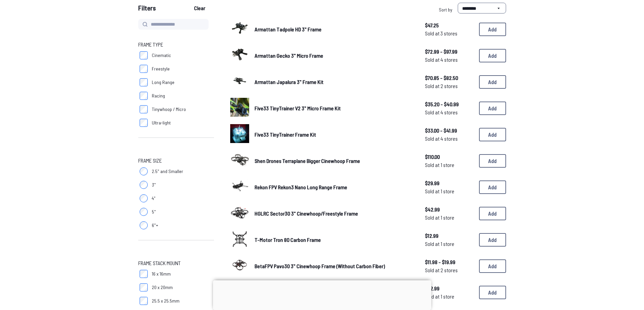  What do you see at coordinates (144, 274) in the screenshot?
I see `input: 16 x 16mm` at bounding box center [144, 274].